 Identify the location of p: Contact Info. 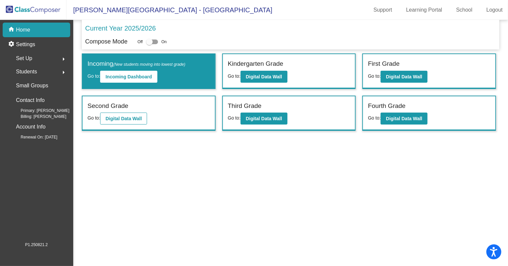
(30, 100).